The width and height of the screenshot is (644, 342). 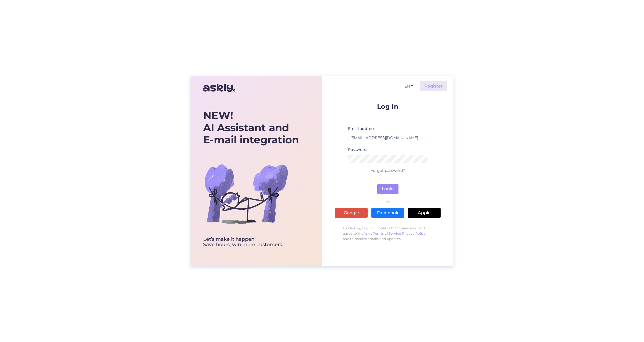 What do you see at coordinates (424, 213) in the screenshot?
I see `a: Apple` at bounding box center [424, 213].